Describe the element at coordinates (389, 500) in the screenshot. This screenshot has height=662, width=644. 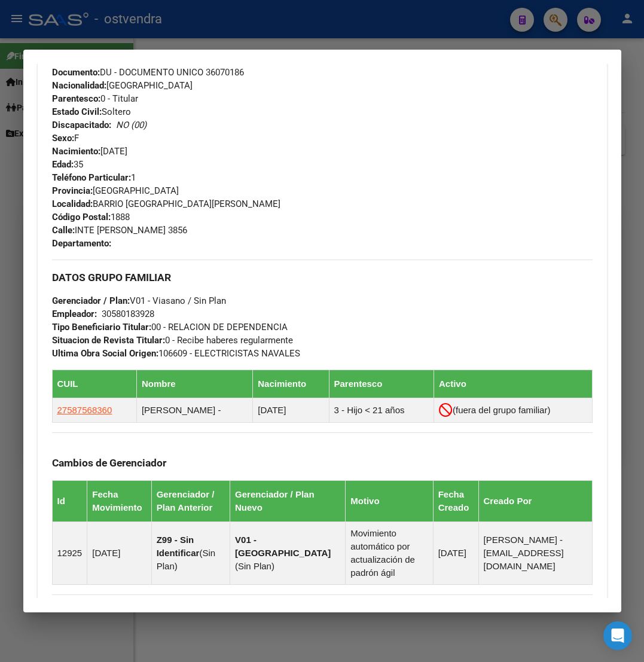
I see `th: Motivo` at that location.